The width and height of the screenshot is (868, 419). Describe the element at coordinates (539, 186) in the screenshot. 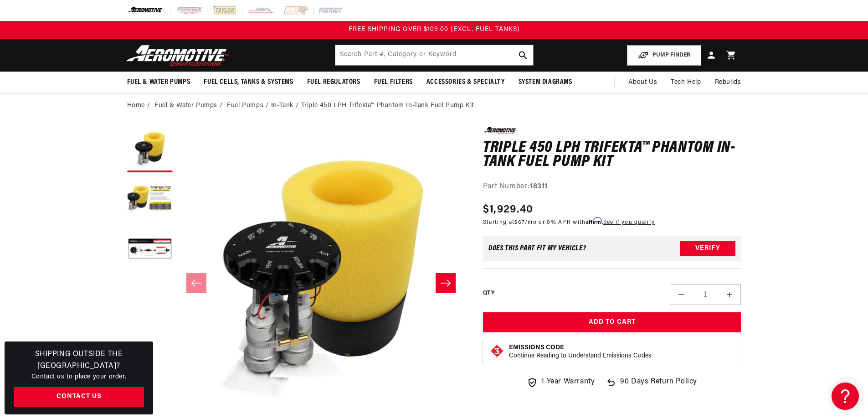

I see `strong: 18311` at that location.